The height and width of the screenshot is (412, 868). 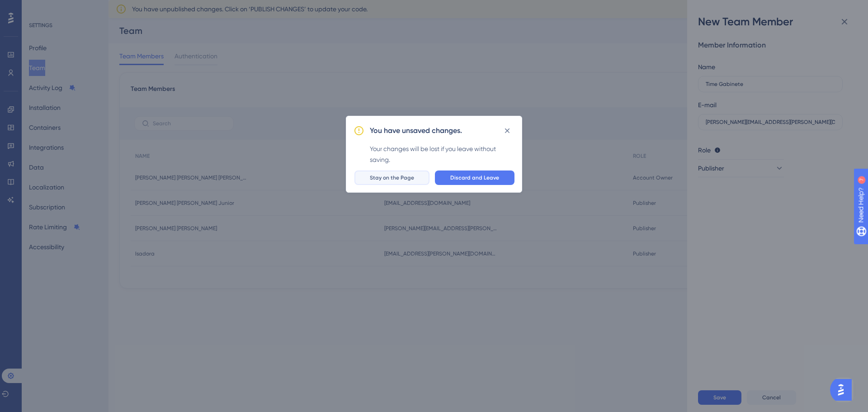 What do you see at coordinates (416, 131) in the screenshot?
I see `h2: You have unsaved changes.` at bounding box center [416, 131].